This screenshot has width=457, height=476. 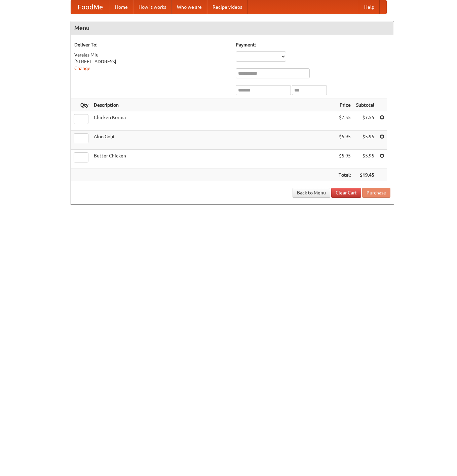 What do you see at coordinates (313, 45) in the screenshot?
I see `h5: Payment:` at bounding box center [313, 45].